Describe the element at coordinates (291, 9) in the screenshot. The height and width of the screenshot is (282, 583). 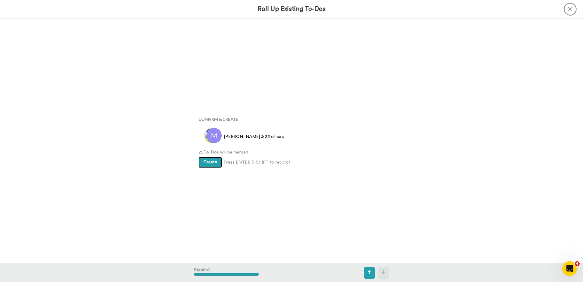
I see `h3: Roll Up Existing To-Dos` at that location.